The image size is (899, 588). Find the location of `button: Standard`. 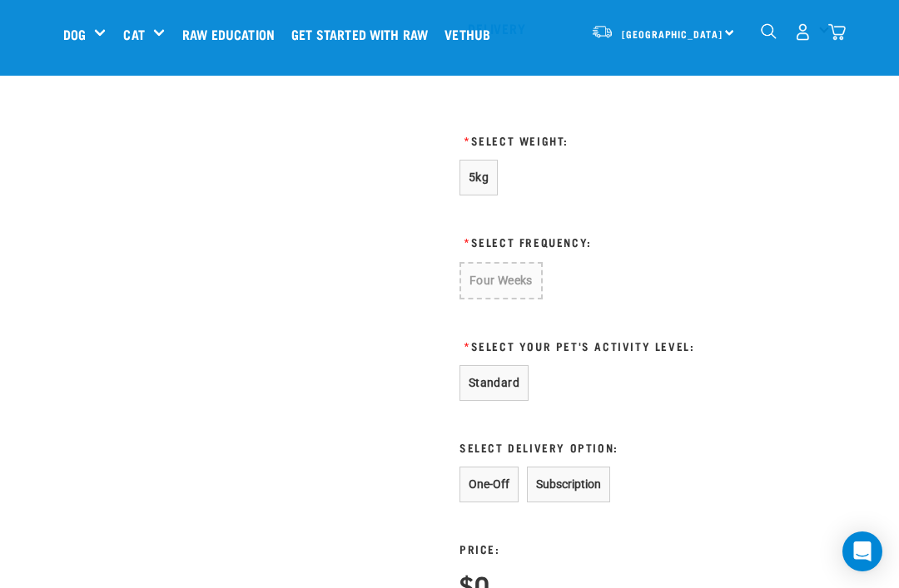

button: Standard is located at coordinates (493, 382).